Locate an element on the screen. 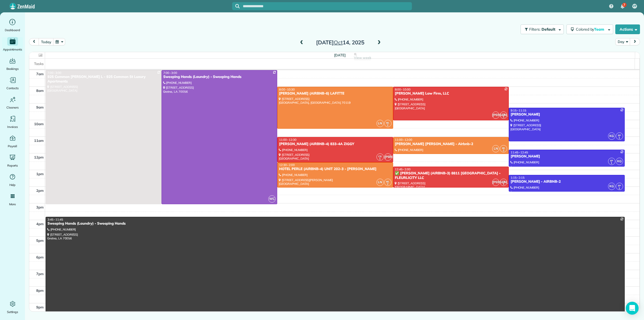  a: Cleaners is located at coordinates (12, 103).